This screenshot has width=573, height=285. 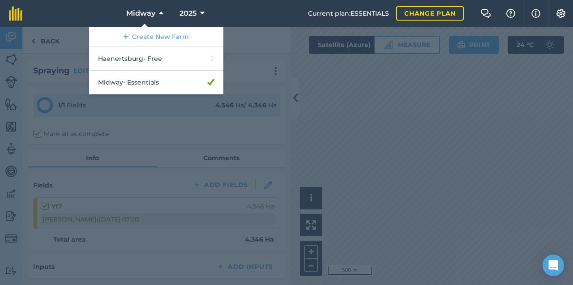 What do you see at coordinates (430, 13) in the screenshot?
I see `a: Change plan` at bounding box center [430, 13].